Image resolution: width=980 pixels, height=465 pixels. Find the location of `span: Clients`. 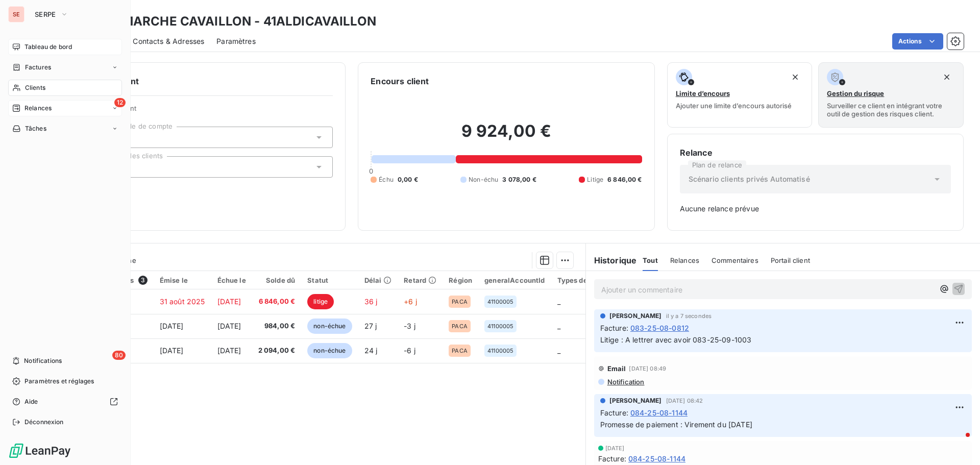

span: Clients is located at coordinates (35, 88).